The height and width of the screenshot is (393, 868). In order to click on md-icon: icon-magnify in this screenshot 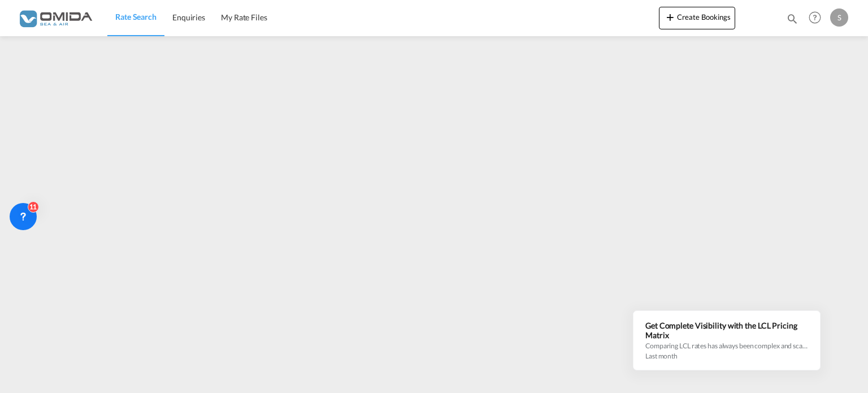, I will do `click(792, 19)`.